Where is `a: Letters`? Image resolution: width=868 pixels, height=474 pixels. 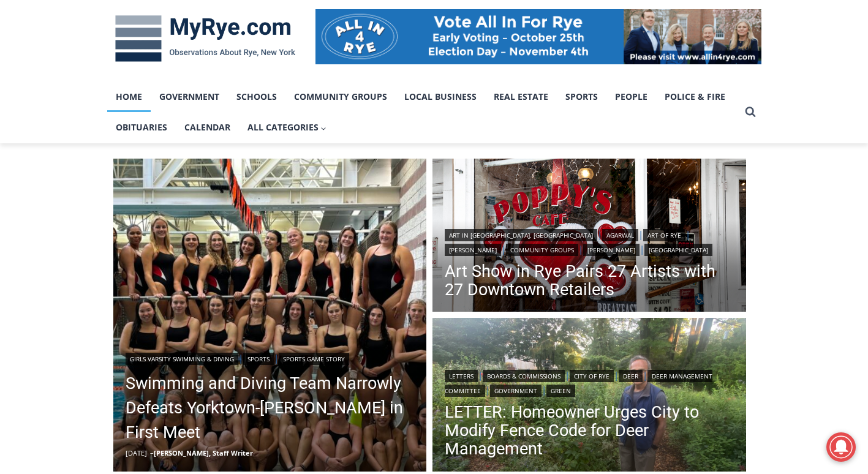
a: Letters is located at coordinates (462, 376).